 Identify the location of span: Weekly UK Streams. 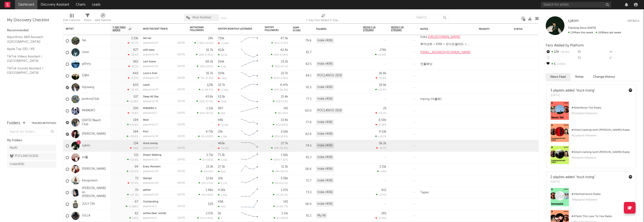
(400, 29).